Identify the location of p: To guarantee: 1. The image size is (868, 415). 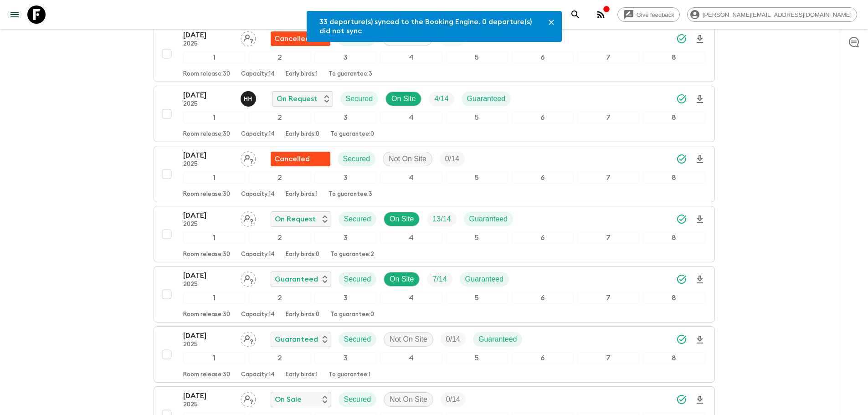
(350, 375).